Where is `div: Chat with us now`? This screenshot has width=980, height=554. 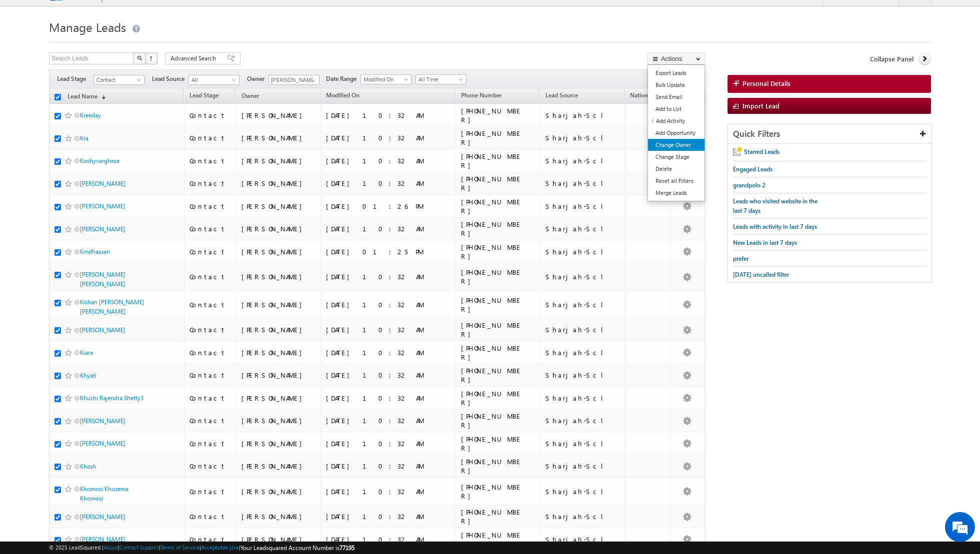
div: Chat with us now is located at coordinates (110, 59).